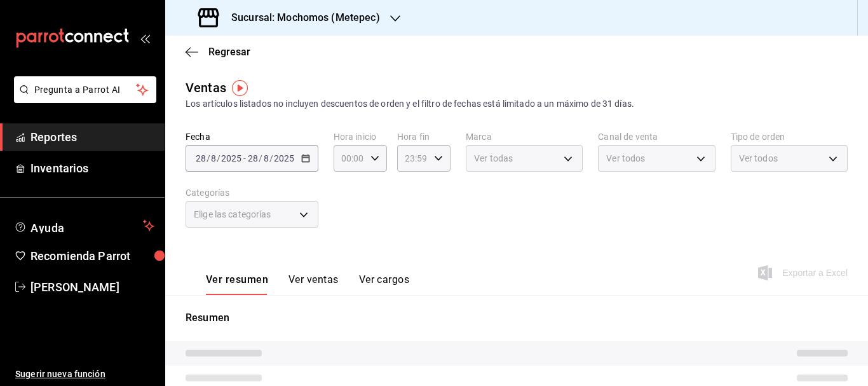  Describe the element at coordinates (240, 88) in the screenshot. I see `button: Tooltip marker` at that location.